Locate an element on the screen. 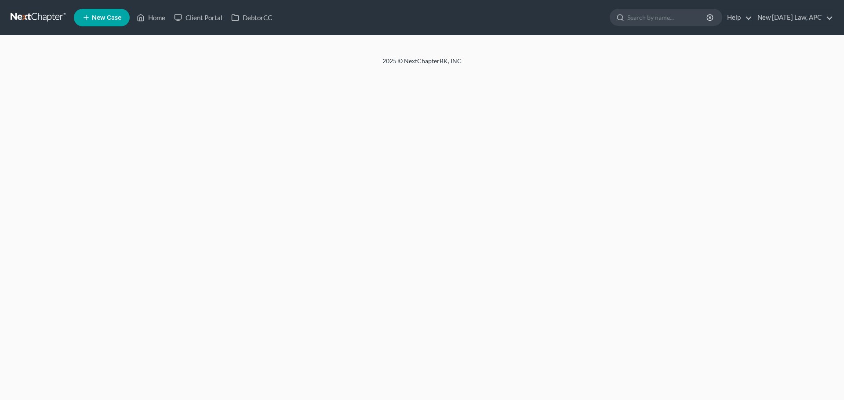 The image size is (844, 400). input: Search by name... is located at coordinates (667, 17).